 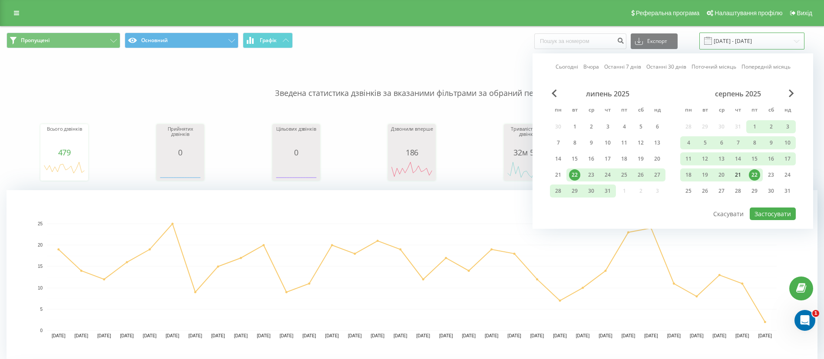 What do you see at coordinates (412, 137) in the screenshot?
I see `div: Дзвонили вперше` at bounding box center [412, 137].